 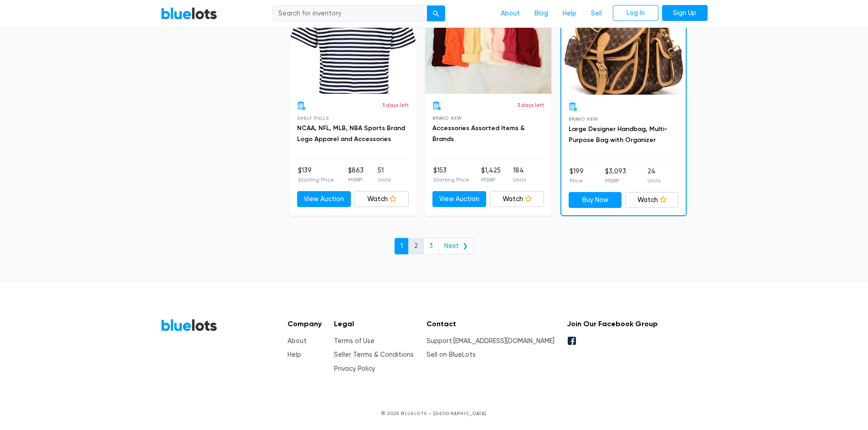 What do you see at coordinates (316, 175) in the screenshot?
I see `li: $139` at bounding box center [316, 175].